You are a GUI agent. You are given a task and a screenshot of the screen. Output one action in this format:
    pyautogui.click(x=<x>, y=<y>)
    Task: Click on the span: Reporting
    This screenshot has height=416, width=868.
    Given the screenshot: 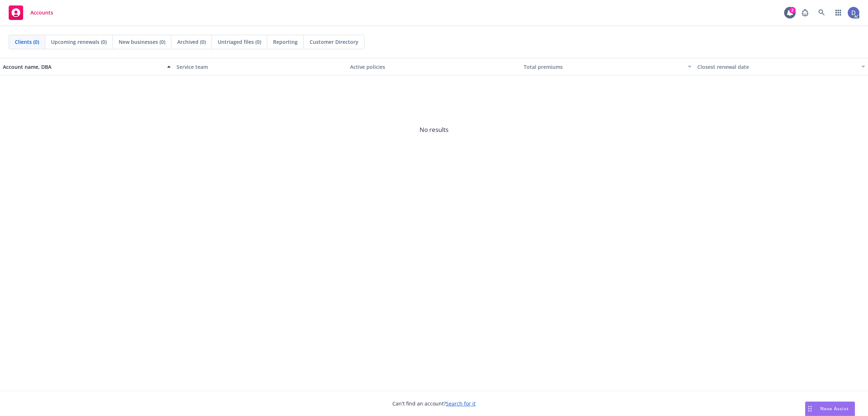 What is the action you would take?
    pyautogui.click(x=285, y=42)
    